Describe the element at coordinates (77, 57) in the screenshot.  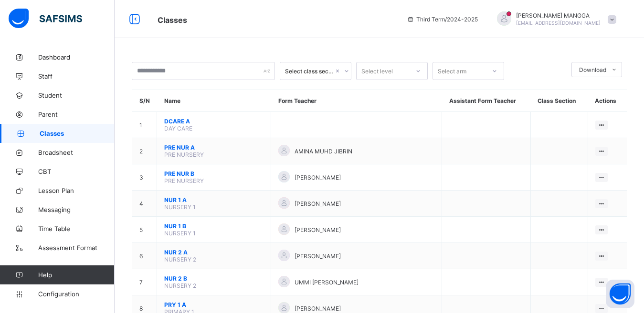
I see `span: Dashboard` at that location.